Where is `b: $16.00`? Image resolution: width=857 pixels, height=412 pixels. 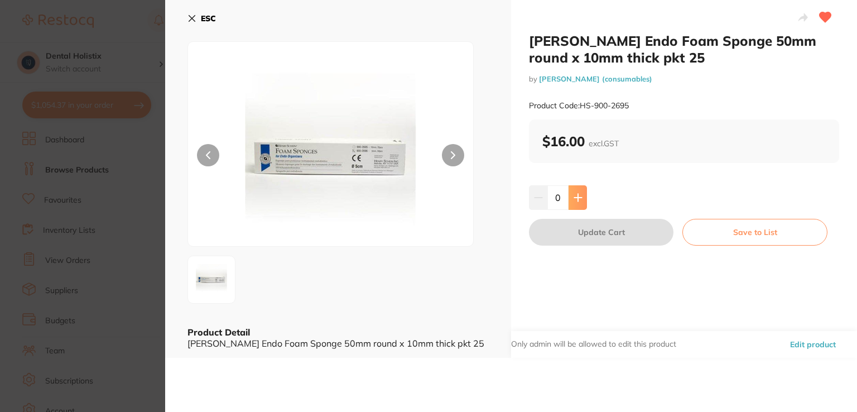
b: $16.00 is located at coordinates (580, 141).